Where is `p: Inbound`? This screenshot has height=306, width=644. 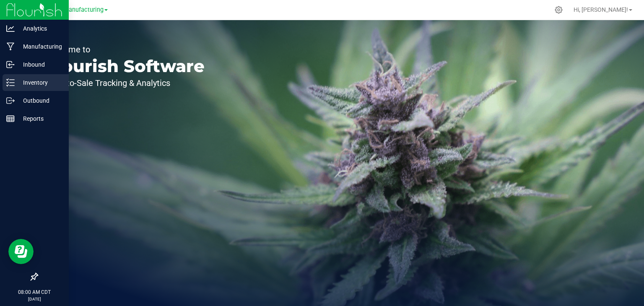
p: Inbound is located at coordinates (40, 64).